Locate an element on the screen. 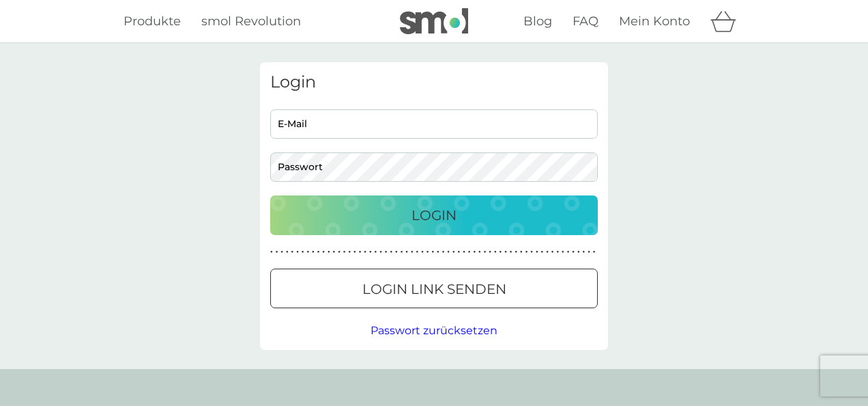 Image resolution: width=868 pixels, height=406 pixels. p: Login Link senden is located at coordinates (434, 289).